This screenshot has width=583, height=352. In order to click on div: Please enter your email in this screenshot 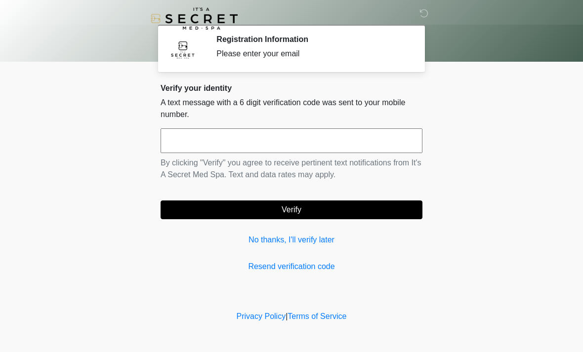, I will do `click(312, 54)`.